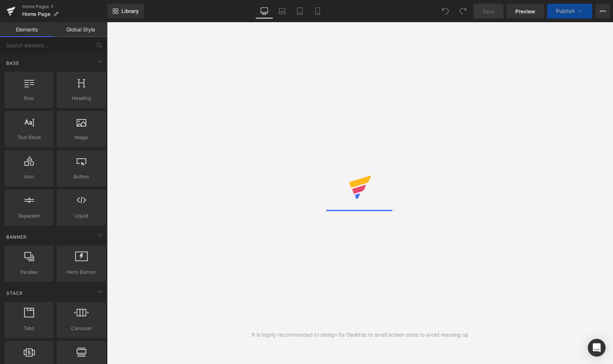  I want to click on div: Open Intercom Messenger, so click(597, 348).